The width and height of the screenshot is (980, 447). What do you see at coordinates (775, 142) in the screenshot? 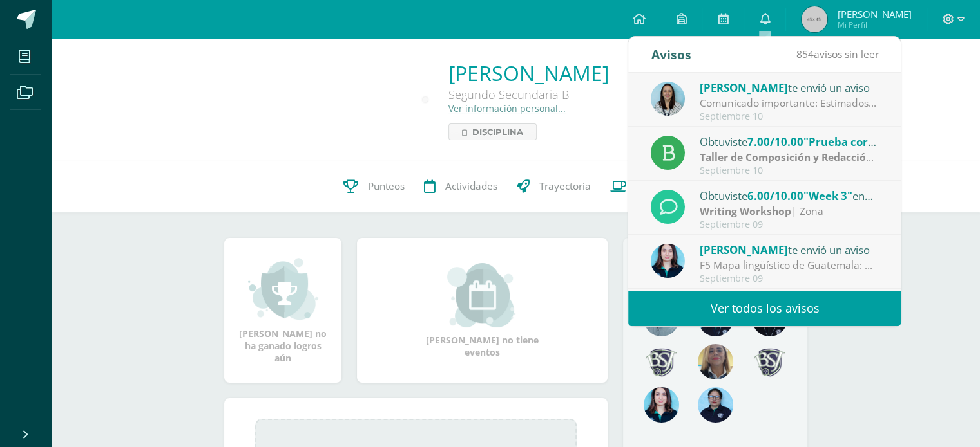
I see `span: 7.00/10.00` at bounding box center [775, 142].